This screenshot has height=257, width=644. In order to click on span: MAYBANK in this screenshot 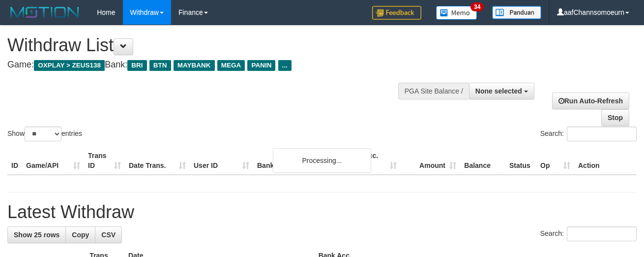, I will do `click(194, 65)`.